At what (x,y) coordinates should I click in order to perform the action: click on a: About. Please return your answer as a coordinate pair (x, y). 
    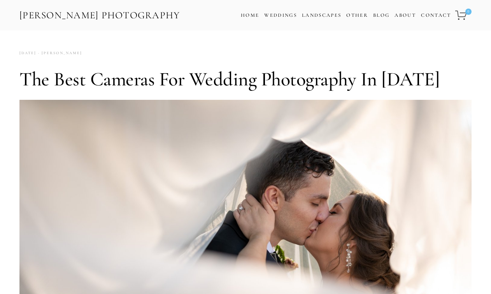
    Looking at the image, I should click on (405, 15).